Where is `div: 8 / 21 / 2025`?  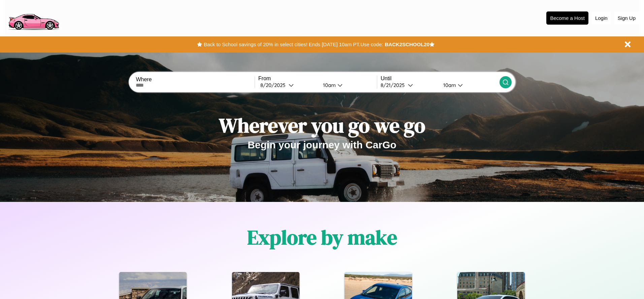 div: 8 / 21 / 2025 is located at coordinates (394, 85).